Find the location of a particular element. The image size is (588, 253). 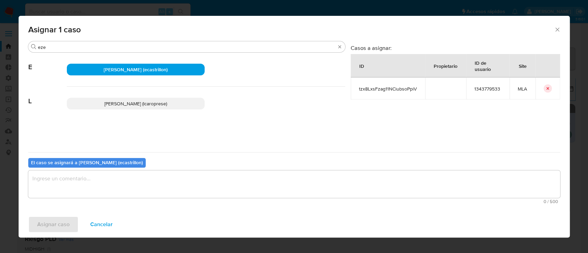

span: MLA is located at coordinates (522, 89).